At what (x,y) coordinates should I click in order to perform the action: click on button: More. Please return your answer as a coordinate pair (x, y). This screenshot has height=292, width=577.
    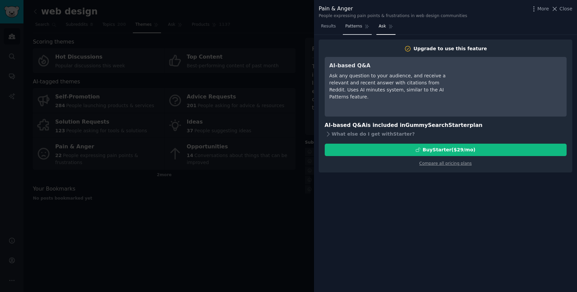
    Looking at the image, I should click on (539, 9).